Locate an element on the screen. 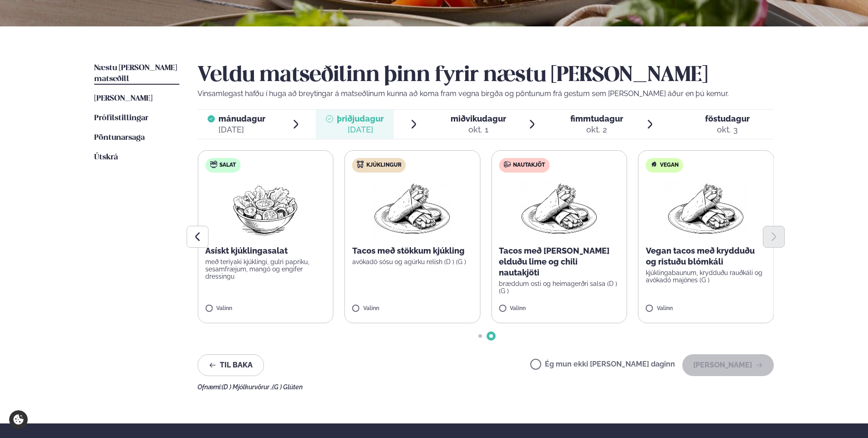  p: Vinsamlegast hafðu í huga að breytingar á matseðlinum kunna að koma fram vegna birgða og pöntunum... is located at coordinates (485, 94).